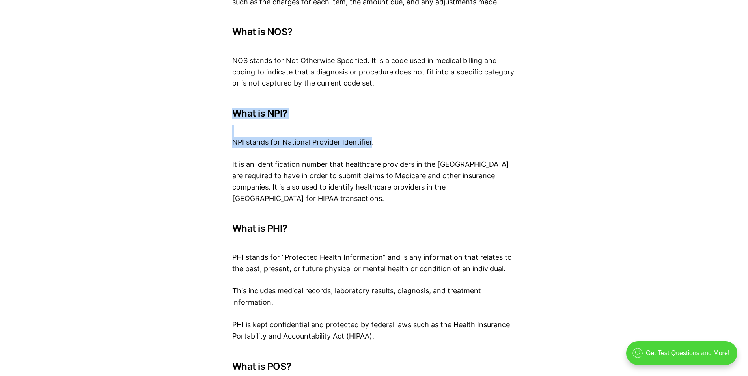 The width and height of the screenshot is (748, 376). What do you see at coordinates (374, 297) in the screenshot?
I see `p: This includes medical records, laboratory results, diagnosis, and treatment information.` at bounding box center [374, 297].